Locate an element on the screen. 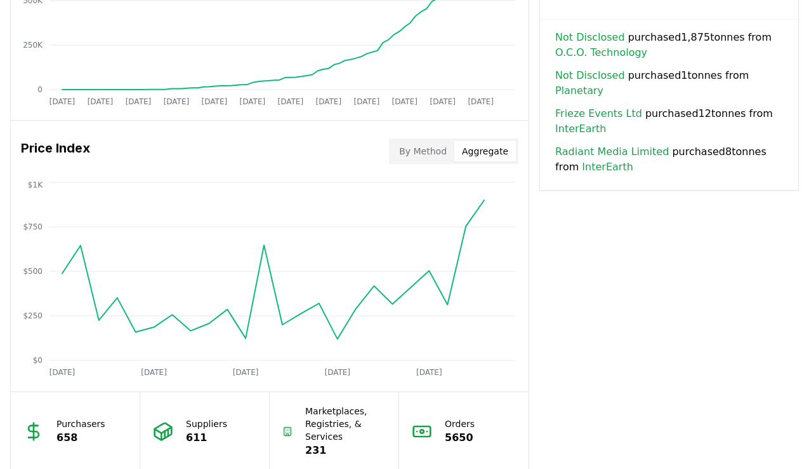 Image resolution: width=809 pixels, height=469 pixels. tspan: 0 is located at coordinates (40, 90).